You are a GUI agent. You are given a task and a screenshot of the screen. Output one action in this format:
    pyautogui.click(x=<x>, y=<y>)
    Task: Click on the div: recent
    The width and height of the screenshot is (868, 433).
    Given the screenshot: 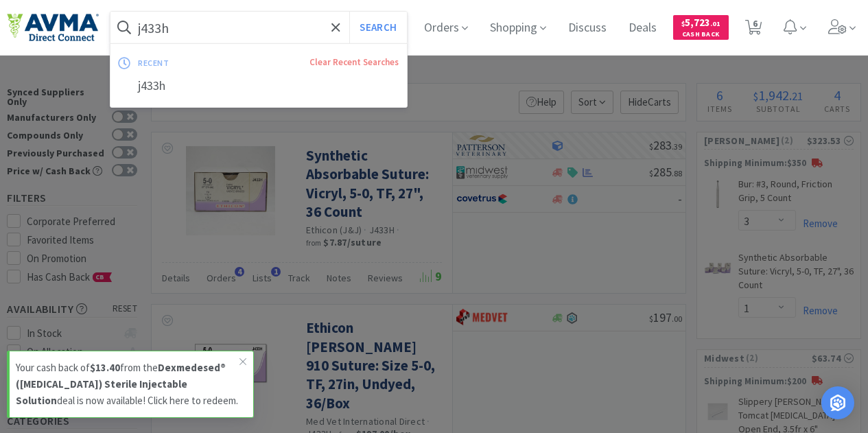 What is the action you would take?
    pyautogui.click(x=188, y=63)
    